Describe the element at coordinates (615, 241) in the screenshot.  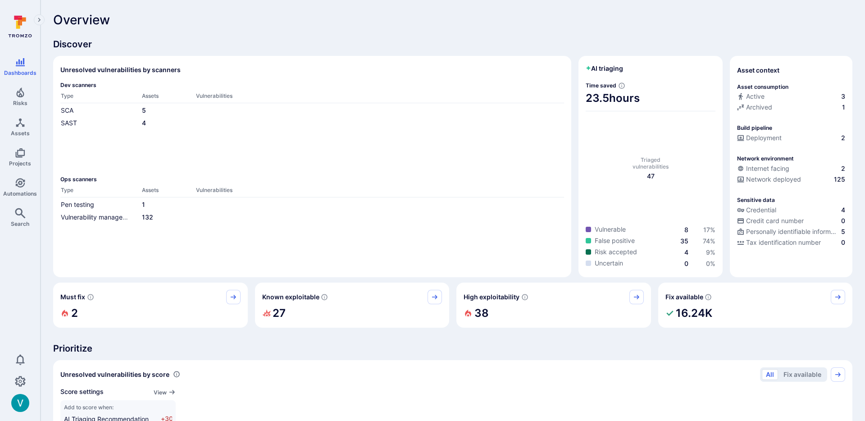
I see `span: False positive` at that location.